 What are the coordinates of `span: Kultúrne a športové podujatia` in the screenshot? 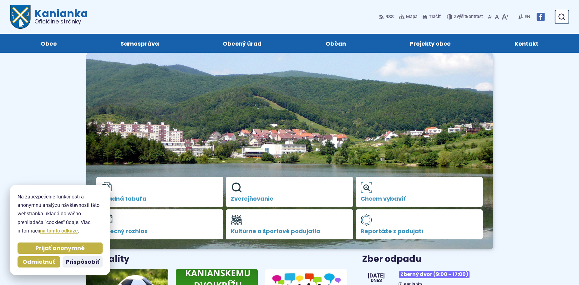 It's located at (289, 232).